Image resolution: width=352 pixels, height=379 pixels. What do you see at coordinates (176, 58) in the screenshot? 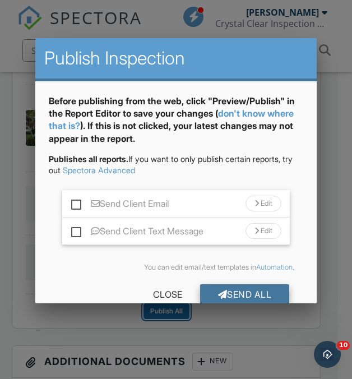
I see `h2: Publish Inspection` at bounding box center [176, 58].